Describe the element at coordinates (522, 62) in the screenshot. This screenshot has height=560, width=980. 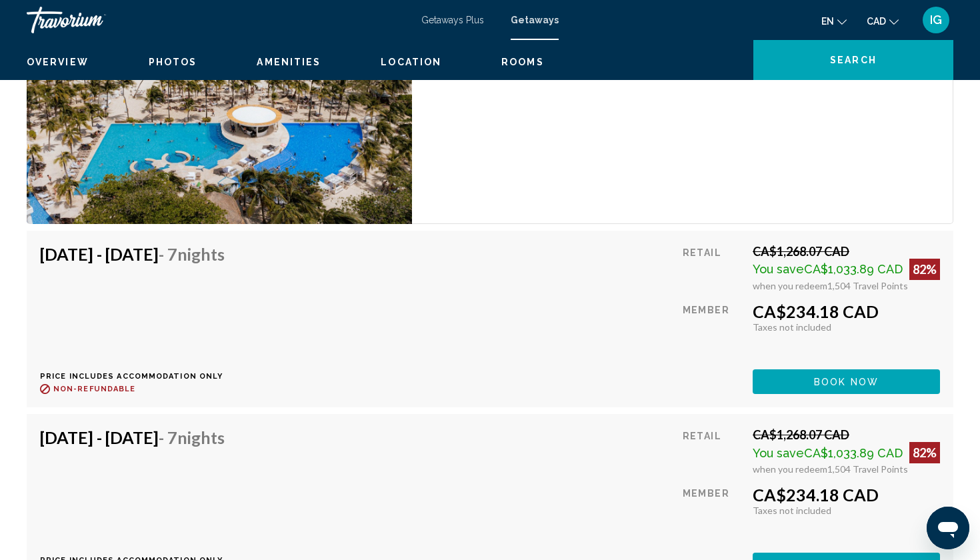
I see `span: Rooms` at that location.